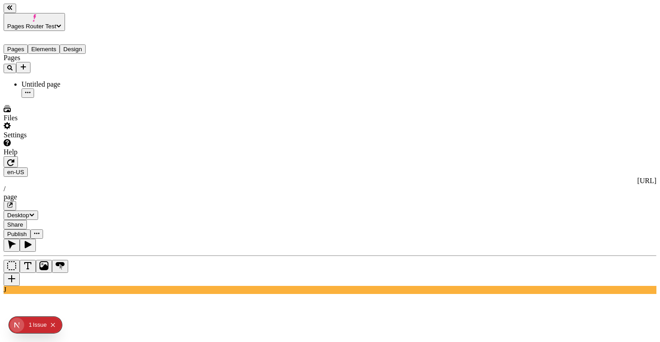  Describe the element at coordinates (21, 215) in the screenshot. I see `button: Desktop` at that location.